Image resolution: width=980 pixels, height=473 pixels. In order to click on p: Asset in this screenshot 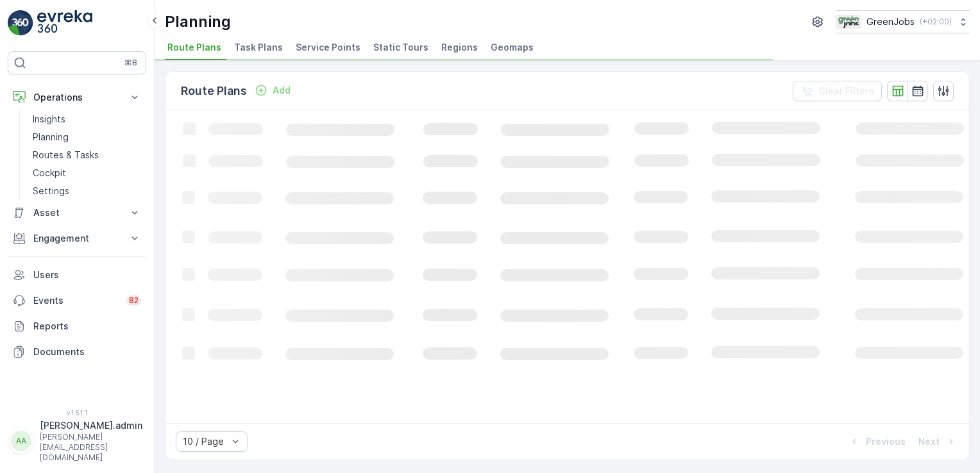, I will do `click(77, 213)`.